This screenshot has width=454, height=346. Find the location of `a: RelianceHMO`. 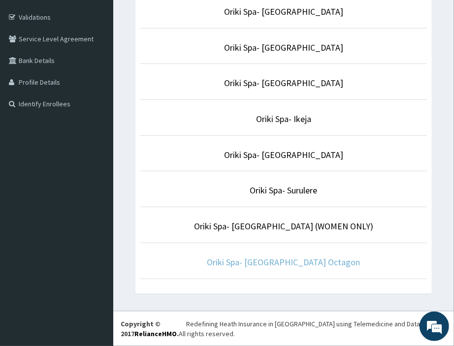

a: RelianceHMO is located at coordinates (155, 334).